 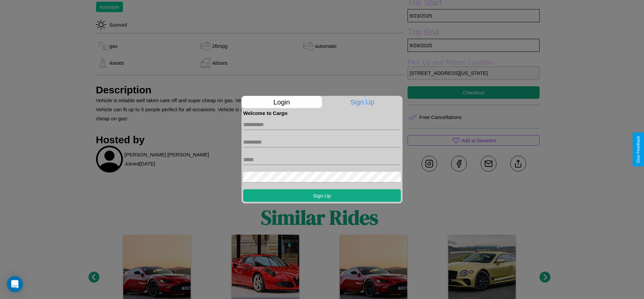 I want to click on div: Give Feedback, so click(x=638, y=150).